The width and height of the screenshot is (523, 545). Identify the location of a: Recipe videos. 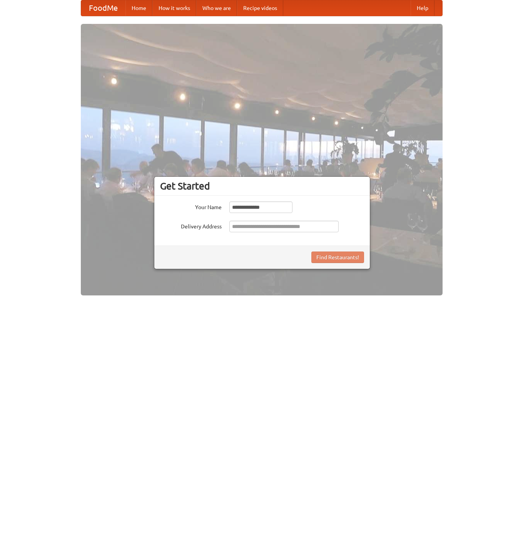
(260, 8).